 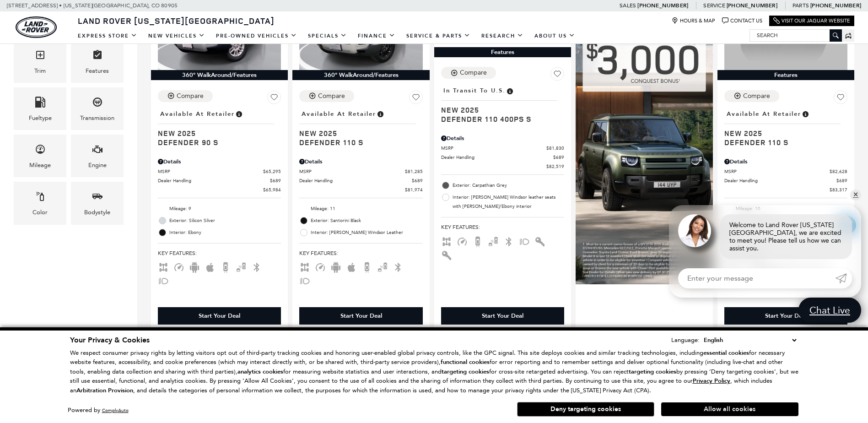 What do you see at coordinates (360, 253) in the screenshot?
I see `span: Key Features :` at bounding box center [360, 253].